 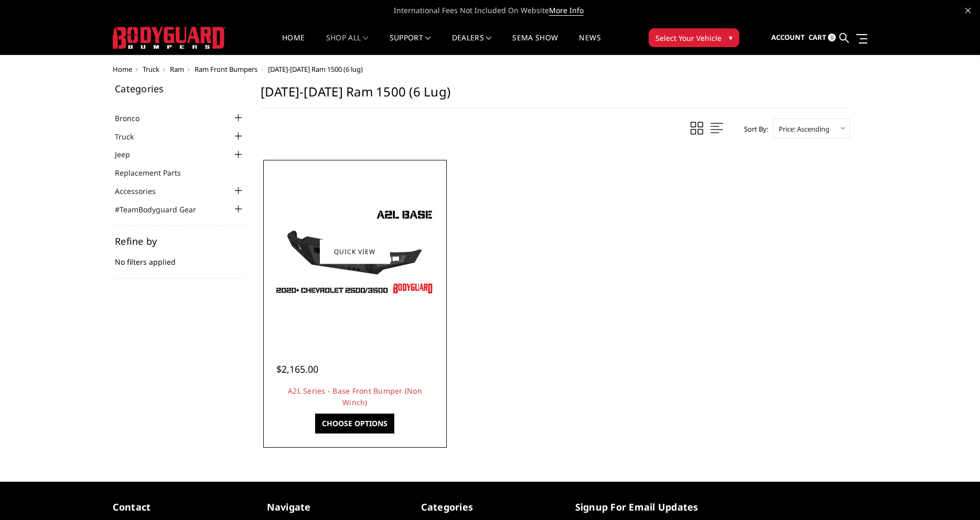 I want to click on a: SEMA Show, so click(x=534, y=44).